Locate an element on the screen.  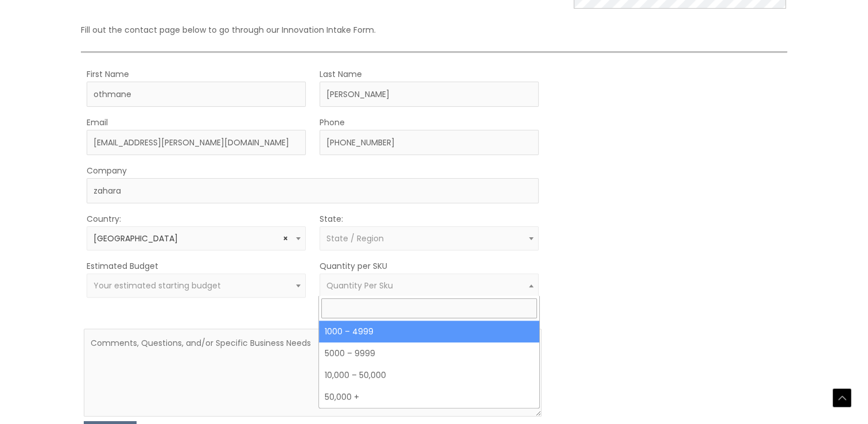
span: Morocco is located at coordinates (196, 238).